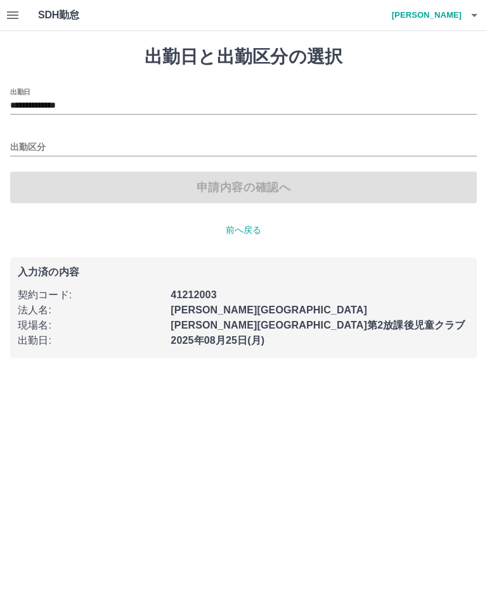 Image resolution: width=487 pixels, height=604 pixels. What do you see at coordinates (243, 230) in the screenshot?
I see `p: 前へ戻る` at bounding box center [243, 230].